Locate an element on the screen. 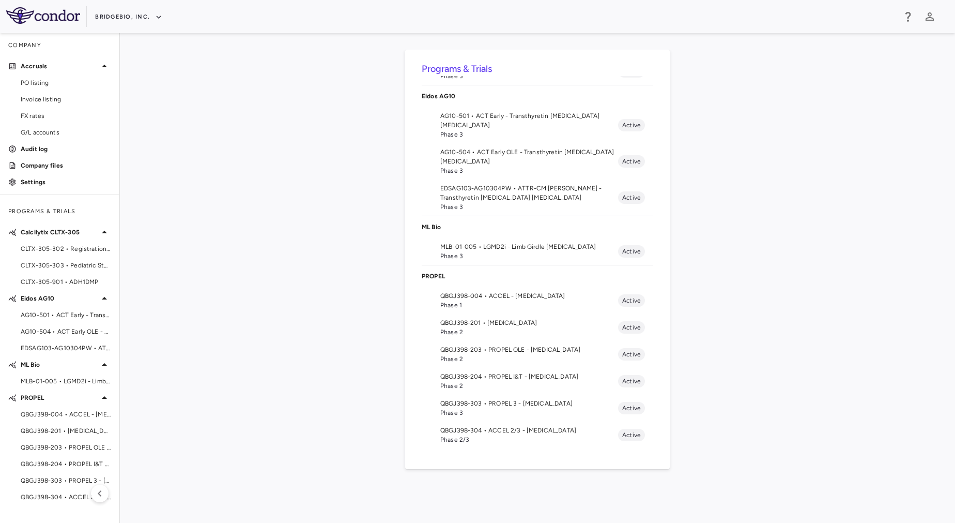  span: G/L accounts is located at coordinates (66, 132).